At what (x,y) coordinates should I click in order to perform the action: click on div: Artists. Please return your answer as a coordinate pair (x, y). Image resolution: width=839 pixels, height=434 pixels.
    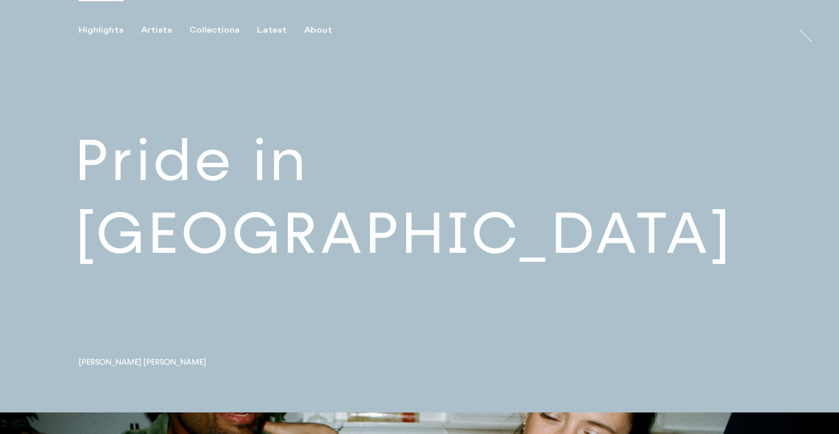
    Looking at the image, I should click on (156, 30).